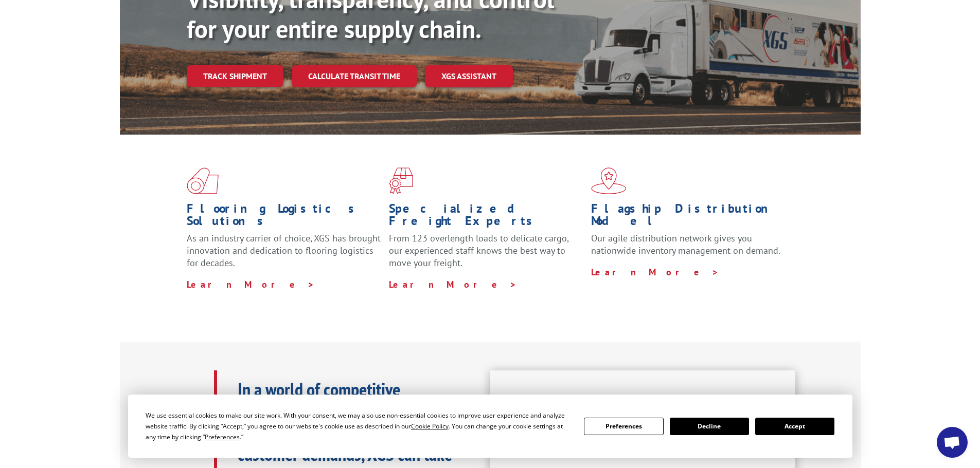  Describe the element at coordinates (795, 427) in the screenshot. I see `button: Accept` at that location.